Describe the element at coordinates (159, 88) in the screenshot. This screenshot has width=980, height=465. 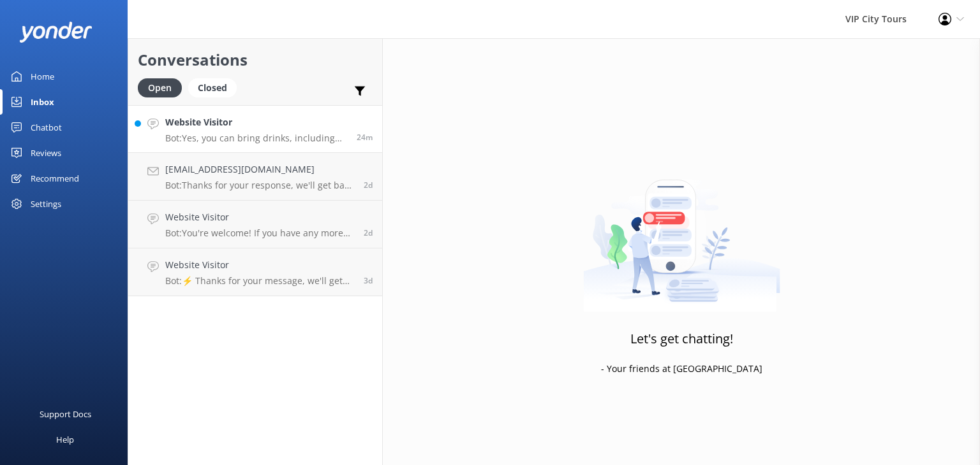
I see `div: Open` at that location.